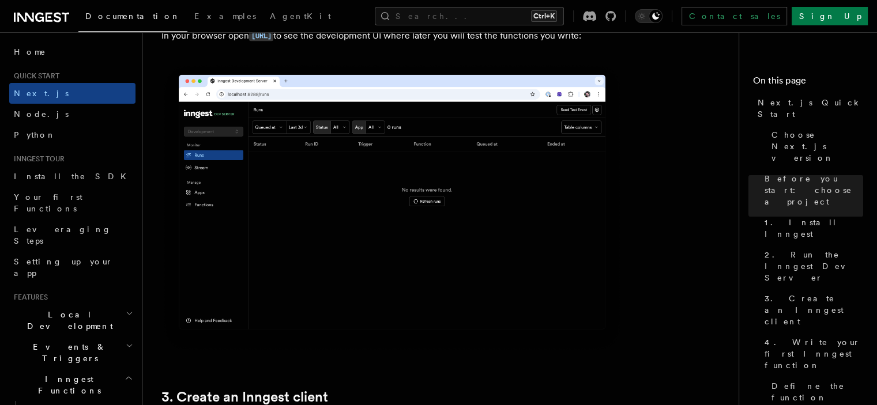 This screenshot has height=405, width=877. Describe the element at coordinates (814, 190) in the screenshot. I see `span: Before you start: choose a project` at that location.